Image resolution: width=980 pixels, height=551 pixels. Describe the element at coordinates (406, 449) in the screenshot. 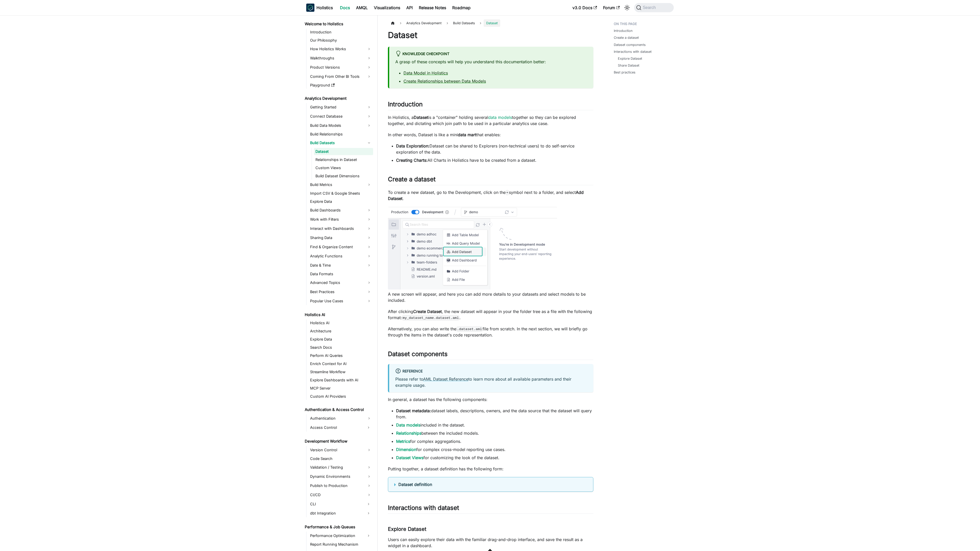

I see `a: Dimension` at that location.